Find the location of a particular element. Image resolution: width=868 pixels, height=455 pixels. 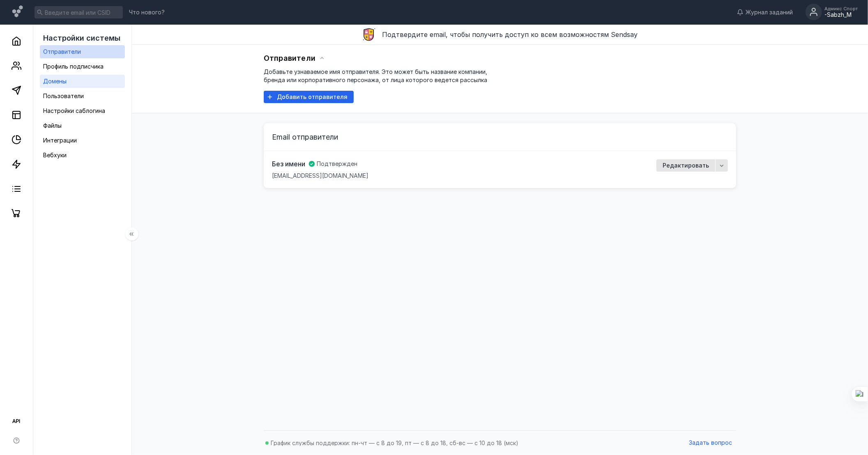

a: Вебхуки is located at coordinates (82, 155).